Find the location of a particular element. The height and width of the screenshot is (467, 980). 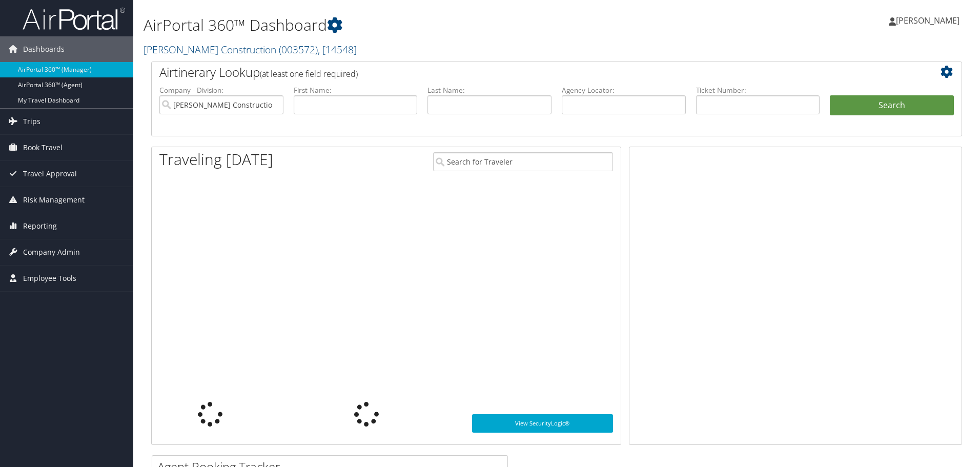

span: ( 003572 ) is located at coordinates (298, 49).